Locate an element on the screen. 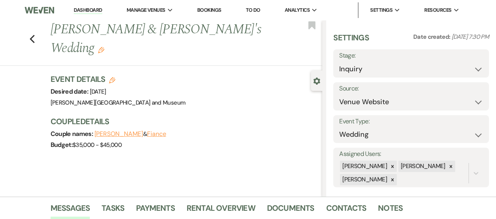  label: Assigned Users: is located at coordinates (411, 154).